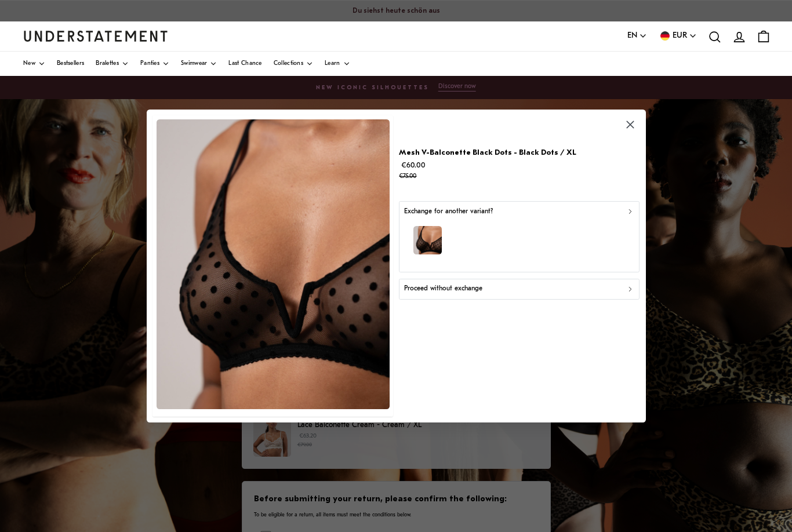  I want to click on span: Bestsellers, so click(70, 63).